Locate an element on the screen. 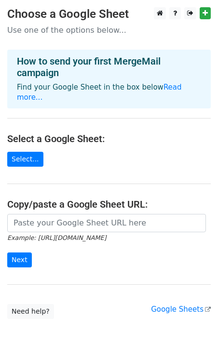 This screenshot has width=218, height=357. a: Need help? is located at coordinates (30, 311).